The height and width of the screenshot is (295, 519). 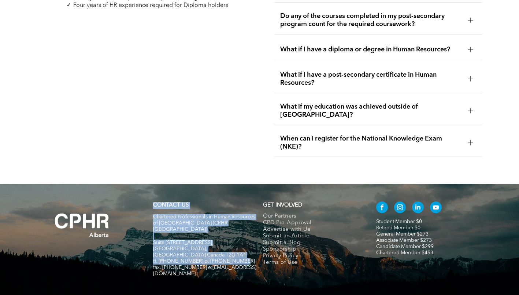 What do you see at coordinates (171, 205) in the screenshot?
I see `strong: CONTACT US` at bounding box center [171, 205].